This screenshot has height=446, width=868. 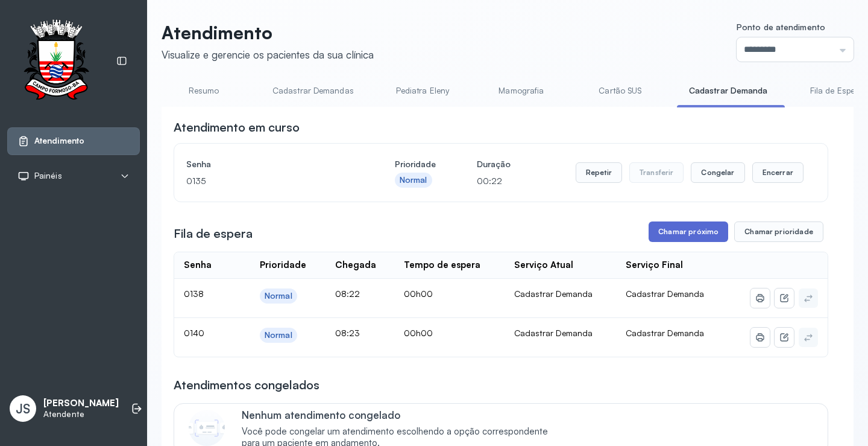 What do you see at coordinates (544, 265) in the screenshot?
I see `div: Serviço Atual` at bounding box center [544, 265].